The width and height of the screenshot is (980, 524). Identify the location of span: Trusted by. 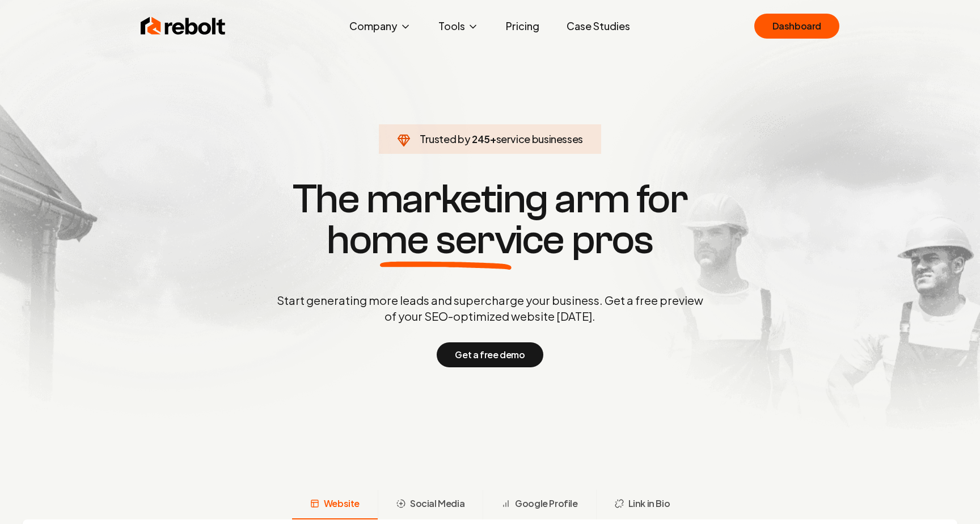
(445, 139).